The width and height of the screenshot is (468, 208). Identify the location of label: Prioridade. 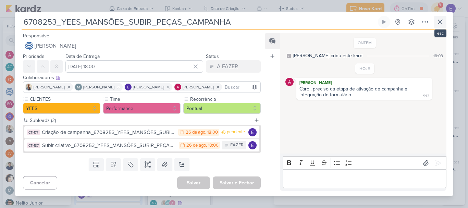
(34, 56).